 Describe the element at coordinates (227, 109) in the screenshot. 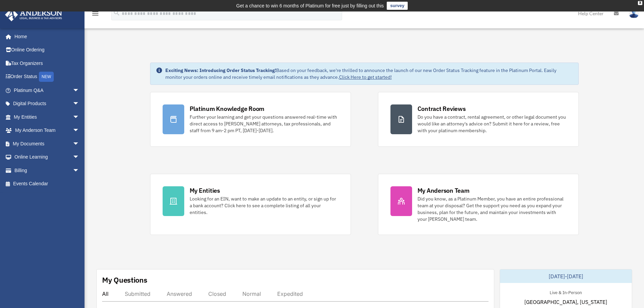

I see `div: Platinum Knowledge Room` at that location.